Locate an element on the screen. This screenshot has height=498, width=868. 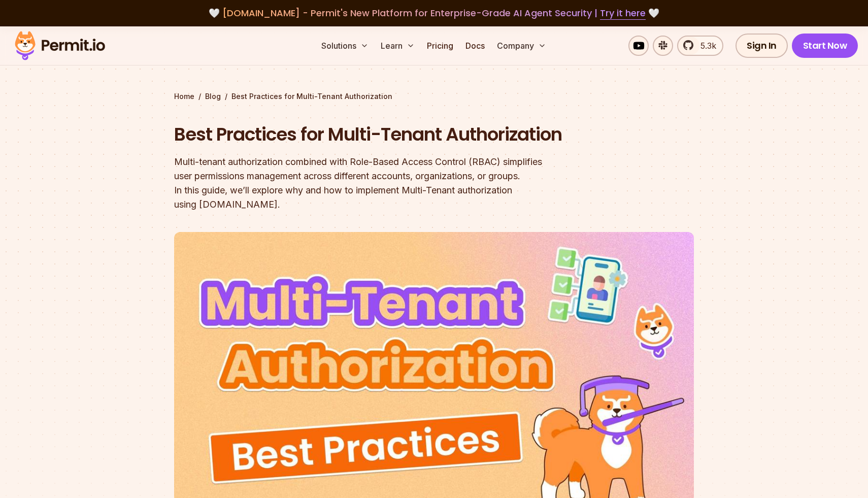
span: 5.3k is located at coordinates (705, 46).